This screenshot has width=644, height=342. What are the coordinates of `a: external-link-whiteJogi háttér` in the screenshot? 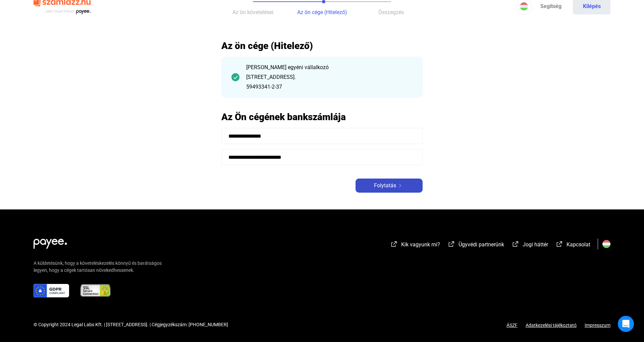 It's located at (530, 245).